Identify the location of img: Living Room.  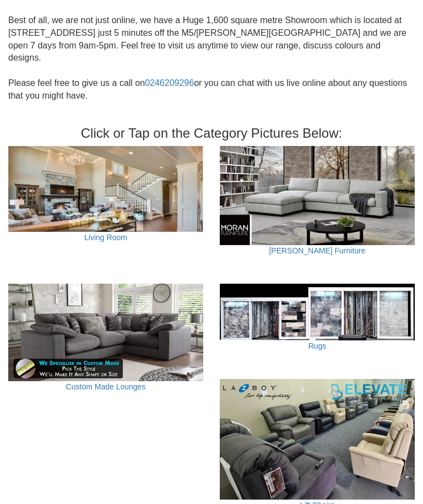
(106, 189).